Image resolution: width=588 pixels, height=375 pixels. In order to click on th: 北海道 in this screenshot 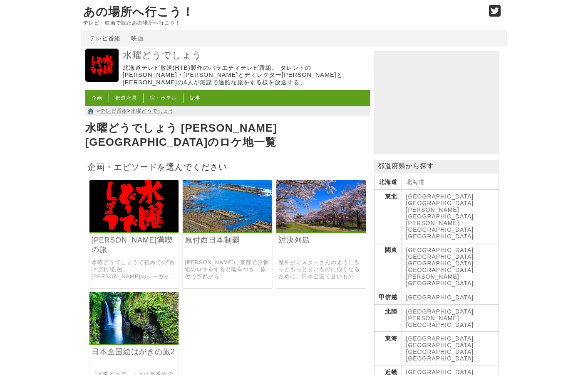, I will do `click(388, 182)`.